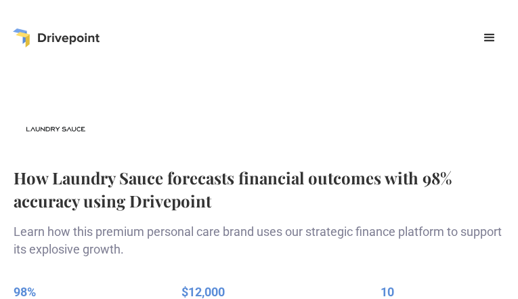 Image resolution: width=518 pixels, height=299 pixels. I want to click on div: menu, so click(490, 38).